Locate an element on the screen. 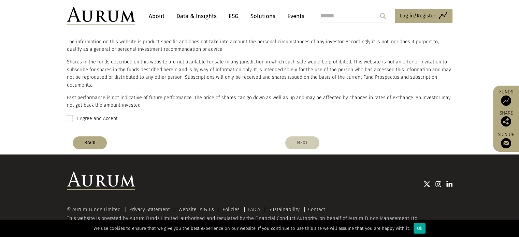 Image resolution: width=519 pixels, height=237 pixels. button: NEXT is located at coordinates (302, 143).